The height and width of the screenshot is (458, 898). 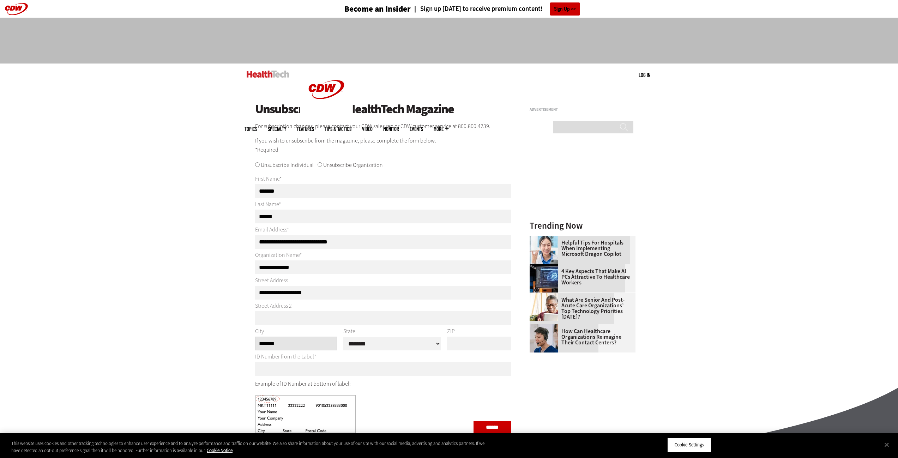 What do you see at coordinates (272, 229) in the screenshot?
I see `label: Email Address` at bounding box center [272, 229].